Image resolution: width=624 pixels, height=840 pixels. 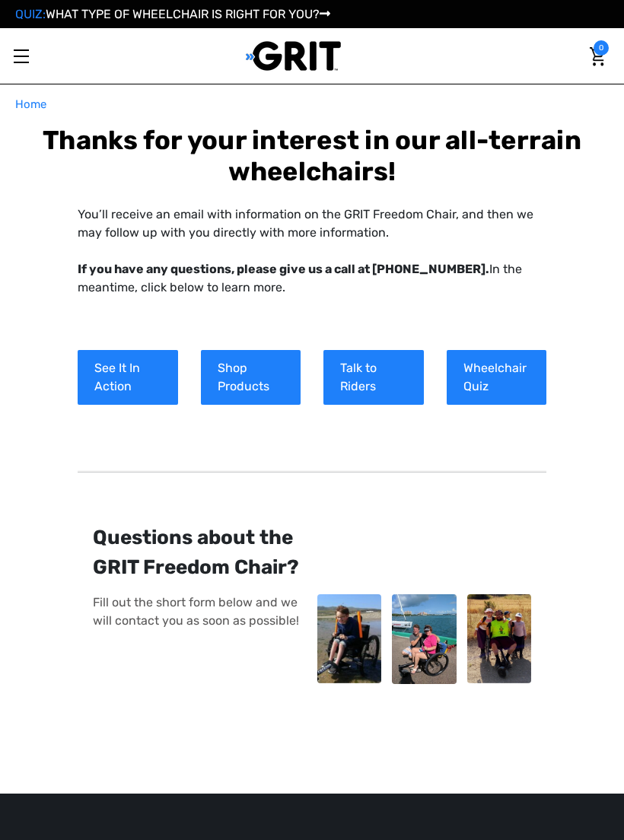 I want to click on img: Cart, so click(x=597, y=56).